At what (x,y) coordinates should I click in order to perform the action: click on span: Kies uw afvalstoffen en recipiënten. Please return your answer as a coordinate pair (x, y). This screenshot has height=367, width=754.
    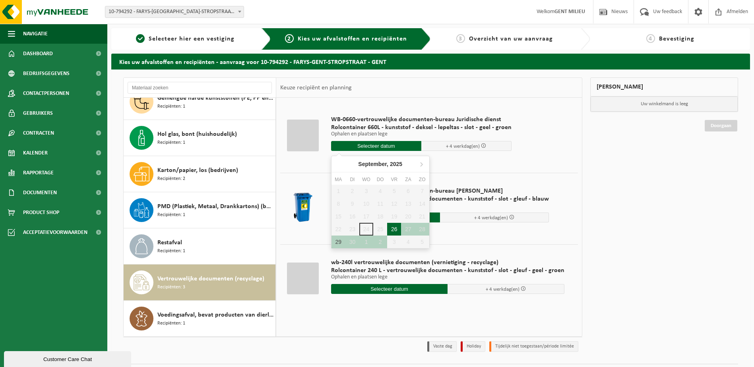
    Looking at the image, I should click on (352, 39).